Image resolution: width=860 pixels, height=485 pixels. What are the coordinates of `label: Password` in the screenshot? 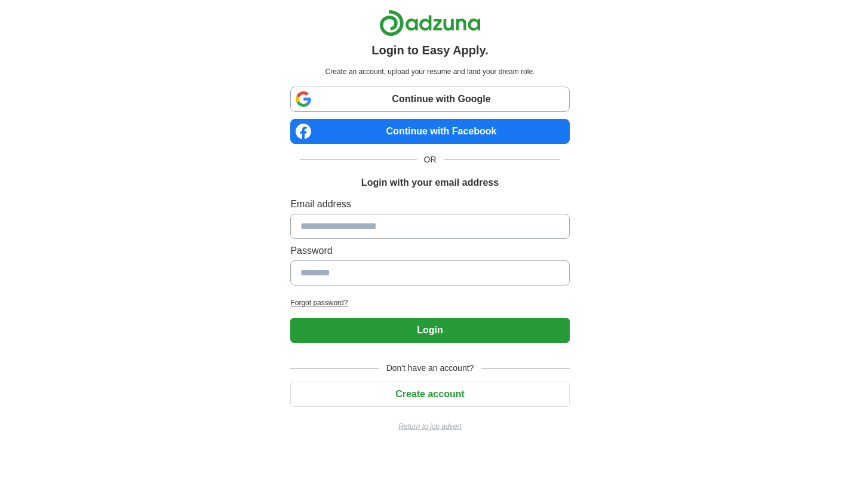 It's located at (430, 251).